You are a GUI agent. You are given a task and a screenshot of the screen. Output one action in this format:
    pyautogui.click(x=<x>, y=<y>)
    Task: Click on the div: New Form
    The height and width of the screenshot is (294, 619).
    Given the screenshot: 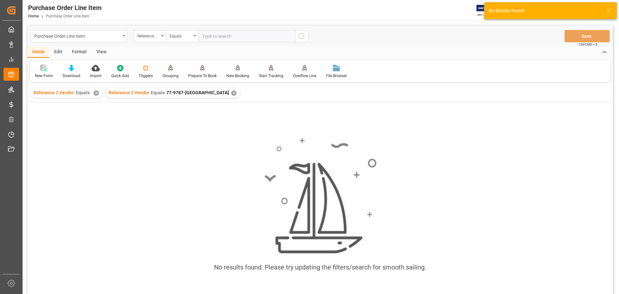 What is the action you would take?
    pyautogui.click(x=44, y=76)
    